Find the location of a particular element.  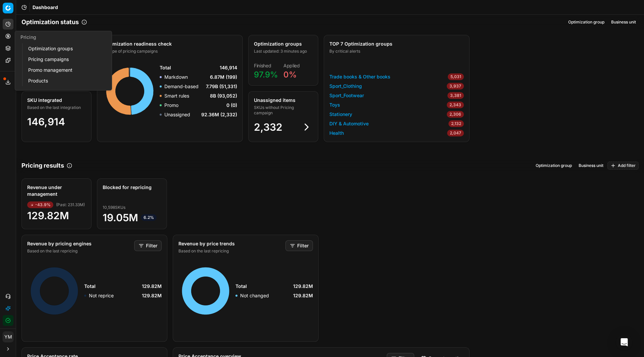

div: Based on the last integration is located at coordinates (56, 108).